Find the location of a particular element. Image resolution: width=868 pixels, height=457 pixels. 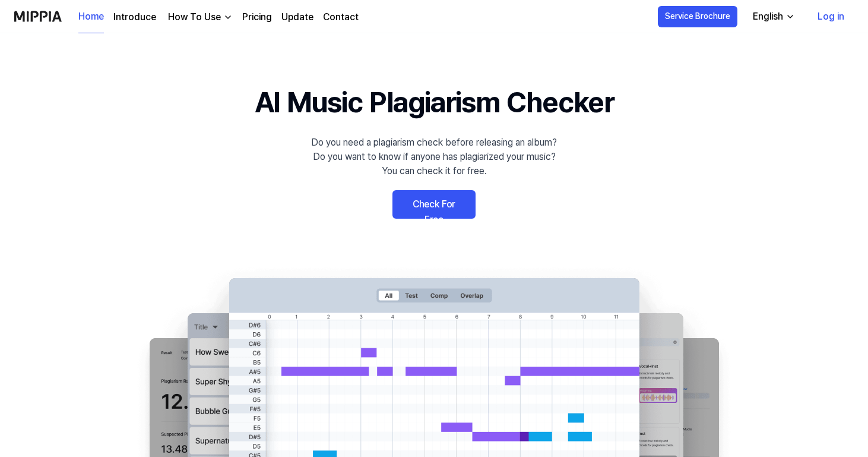

a: Pricing is located at coordinates (257, 18).